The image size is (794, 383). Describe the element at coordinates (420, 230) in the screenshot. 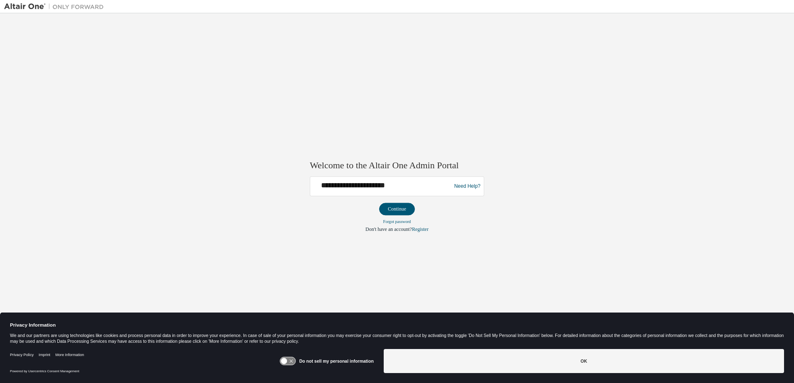

I see `a: Register` at that location.